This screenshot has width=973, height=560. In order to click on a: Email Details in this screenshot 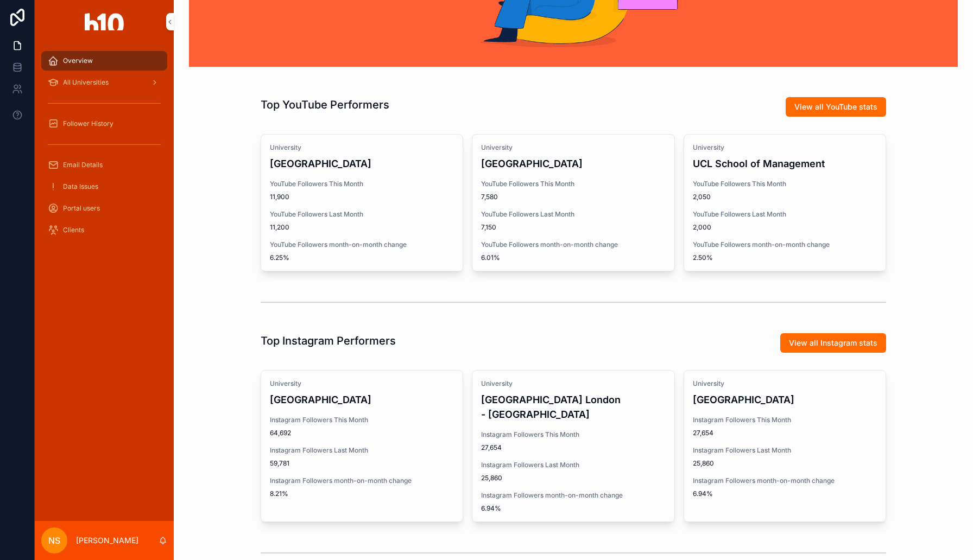, I will do `click(104, 165)`.